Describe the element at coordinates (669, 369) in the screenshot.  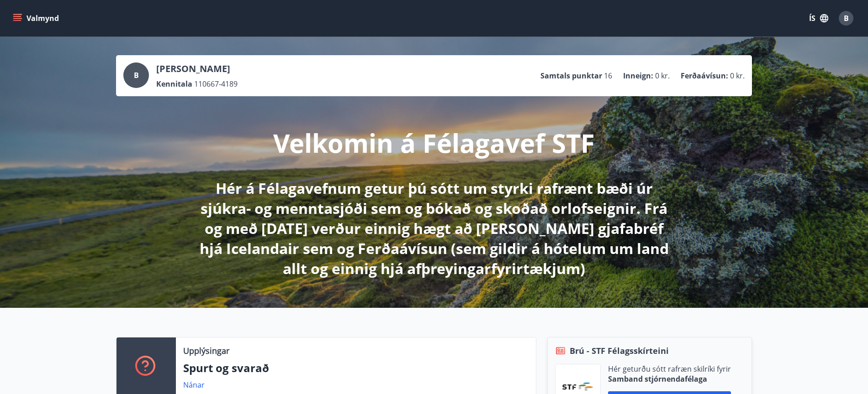
I see `p: Hér geturðu sótt rafræn skilríki fyrir` at that location.